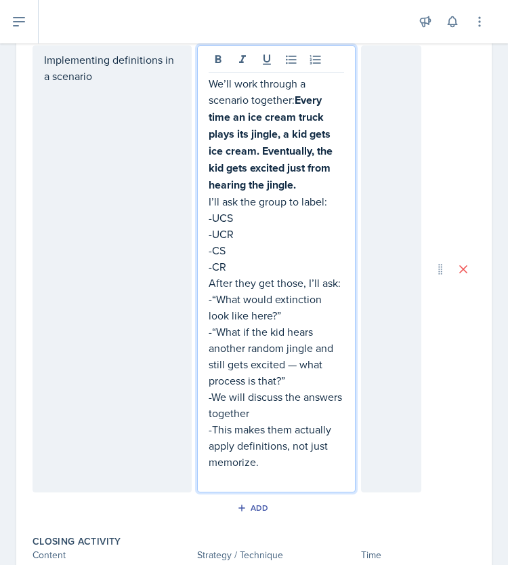 Image resolution: width=508 pixels, height=565 pixels. What do you see at coordinates (277, 234) in the screenshot?
I see `p: -UCR` at bounding box center [277, 234].